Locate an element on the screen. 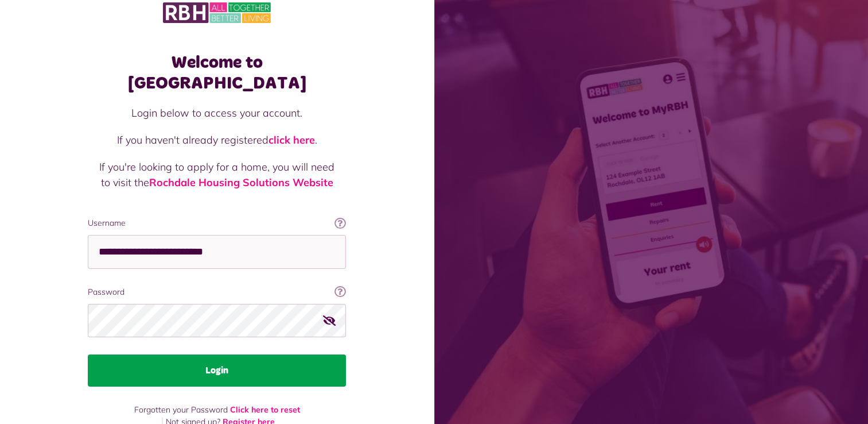 This screenshot has height=424, width=868. a: Click here to reset is located at coordinates (265, 409).